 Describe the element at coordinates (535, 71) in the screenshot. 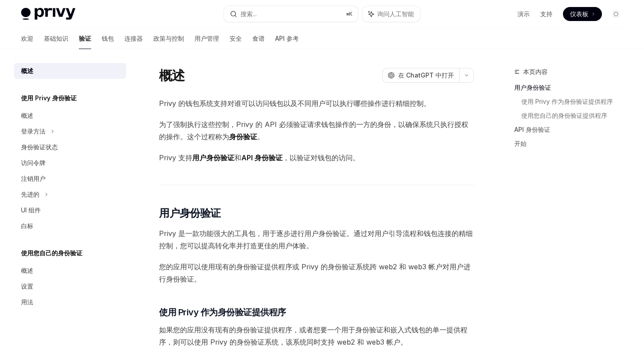

I see `font: 本页内容` at that location.